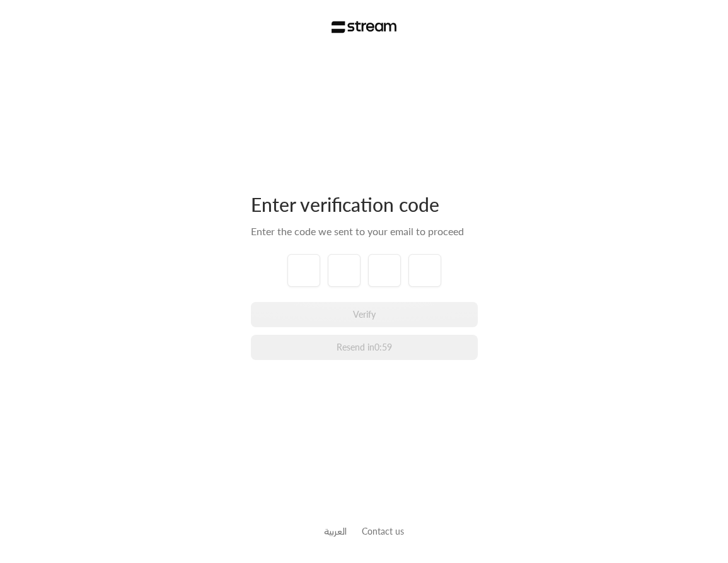 The image size is (728, 563). Describe the element at coordinates (364, 231) in the screenshot. I see `div: Enter the code we sent to your email to proceed` at that location.